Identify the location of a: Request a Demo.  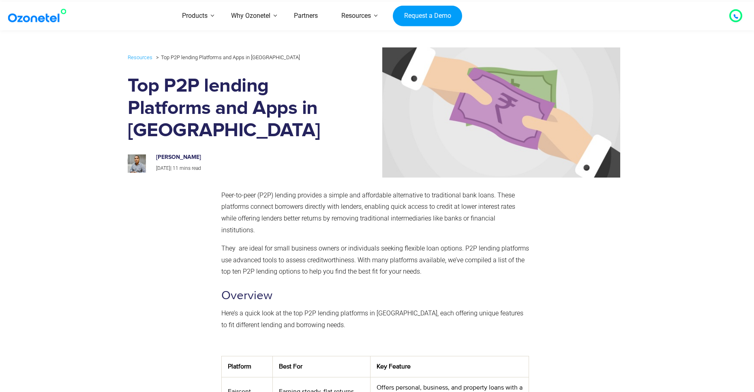
(427, 16).